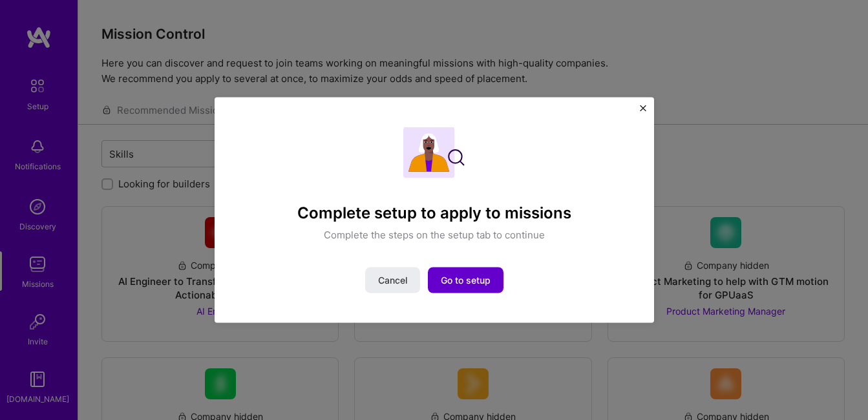 Image resolution: width=868 pixels, height=420 pixels. Describe the element at coordinates (465, 279) in the screenshot. I see `button: Go to setup` at that location.